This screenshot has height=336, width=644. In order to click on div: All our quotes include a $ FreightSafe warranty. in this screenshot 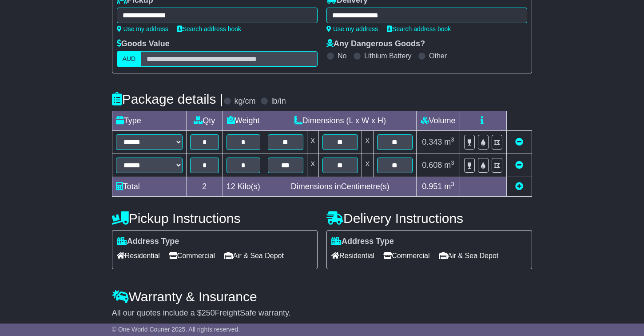, I will do `click(322, 313)`.